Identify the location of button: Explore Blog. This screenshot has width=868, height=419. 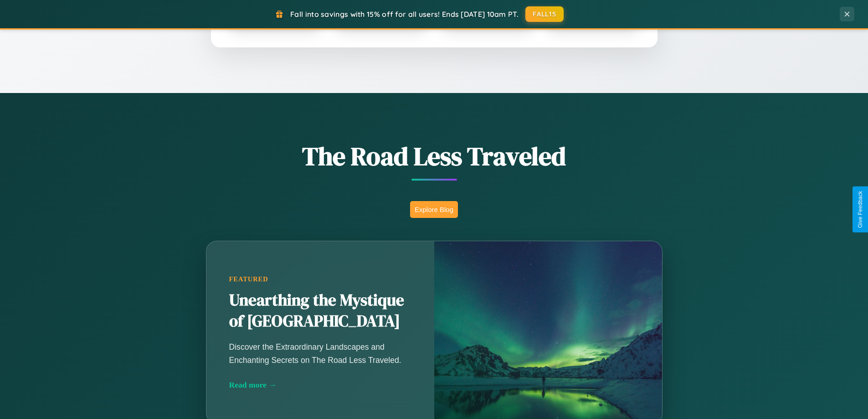
(434, 209).